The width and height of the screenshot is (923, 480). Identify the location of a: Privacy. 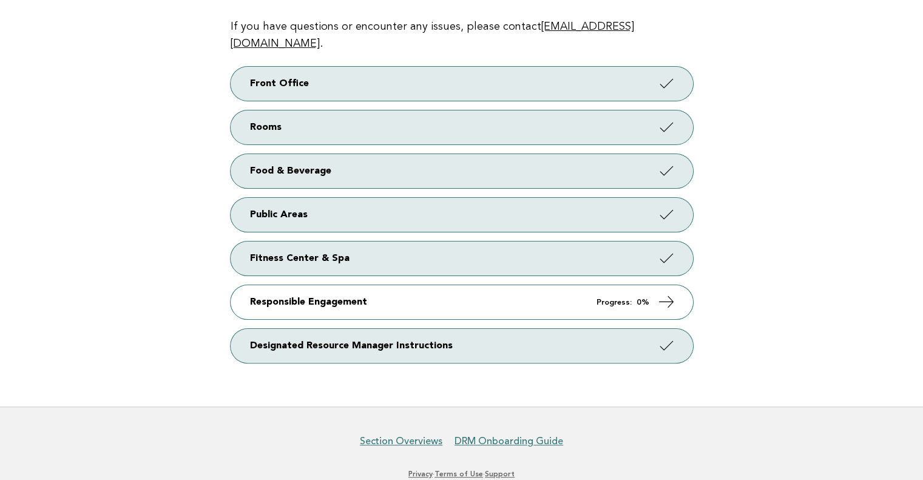
(420, 474).